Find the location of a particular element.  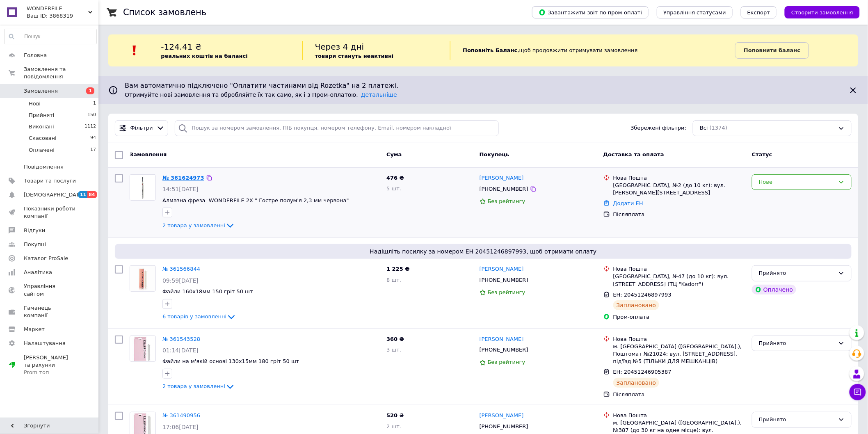

span: Створити замовлення is located at coordinates (822, 12).